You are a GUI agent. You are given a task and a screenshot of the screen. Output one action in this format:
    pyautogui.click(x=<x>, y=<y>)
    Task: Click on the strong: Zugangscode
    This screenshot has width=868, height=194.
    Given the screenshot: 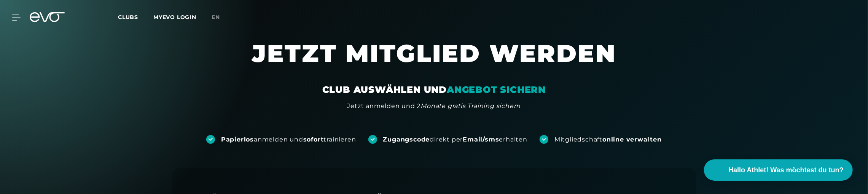 What is the action you would take?
    pyautogui.click(x=407, y=139)
    